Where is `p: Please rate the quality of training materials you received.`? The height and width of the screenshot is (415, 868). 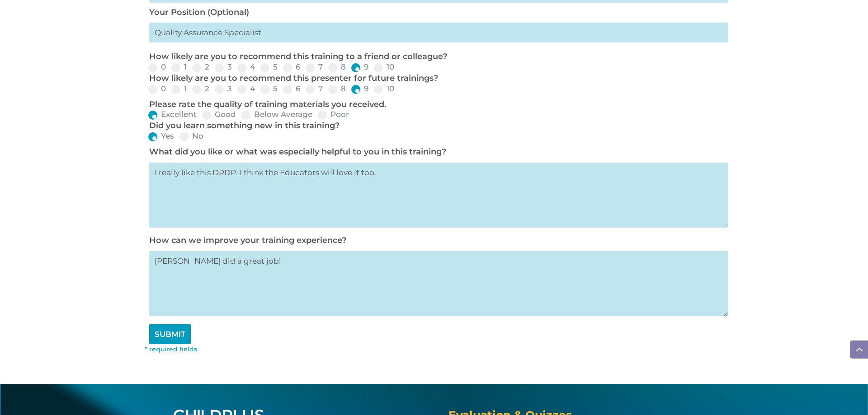 p: Please rate the quality of training materials you received. is located at coordinates (436, 105).